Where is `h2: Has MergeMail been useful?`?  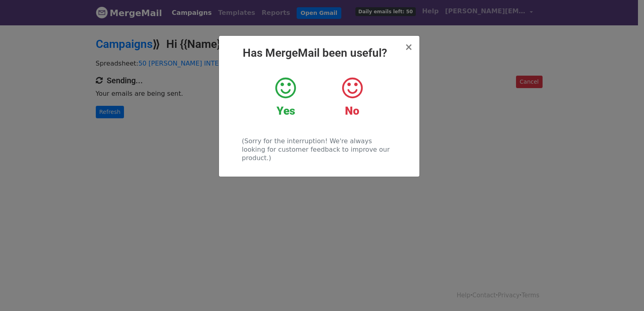
h2: Has MergeMail been useful? is located at coordinates (319, 53).